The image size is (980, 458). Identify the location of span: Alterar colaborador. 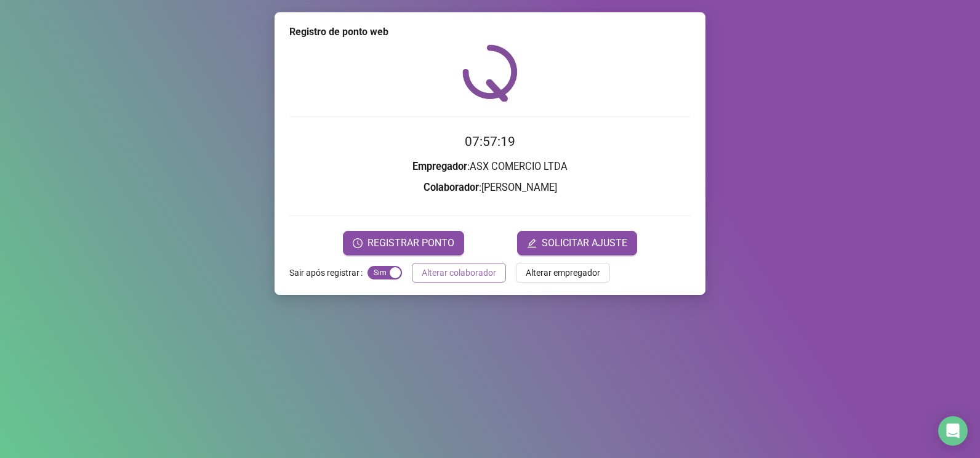
(459, 273).